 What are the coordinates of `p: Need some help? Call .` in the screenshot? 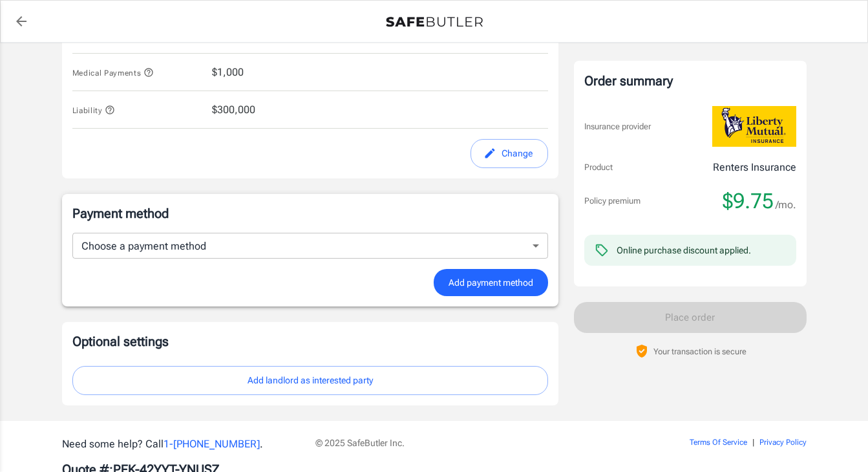 It's located at (181, 444).